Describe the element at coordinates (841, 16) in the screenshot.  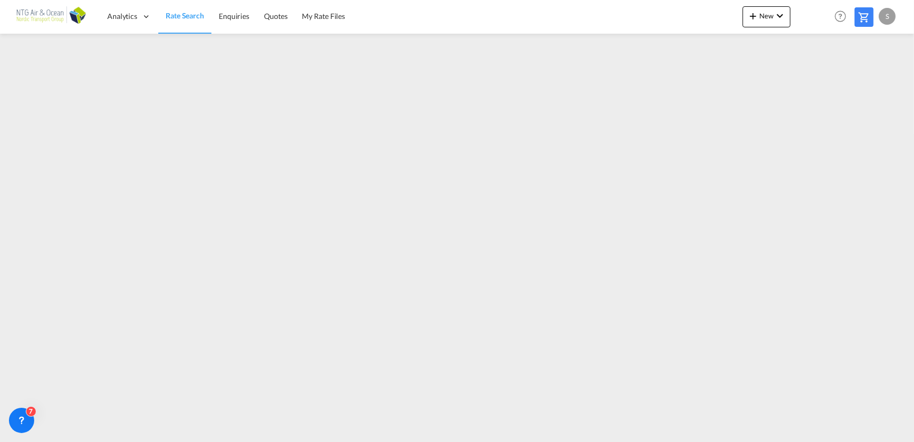
I see `span: Help` at that location.